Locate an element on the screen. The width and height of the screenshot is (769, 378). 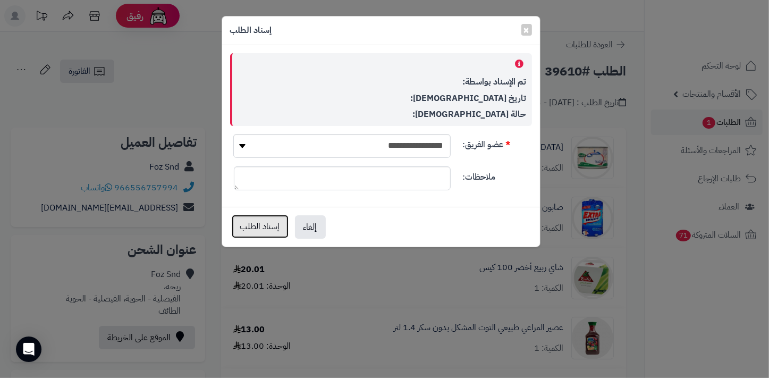
button: Close is located at coordinates (527, 30).